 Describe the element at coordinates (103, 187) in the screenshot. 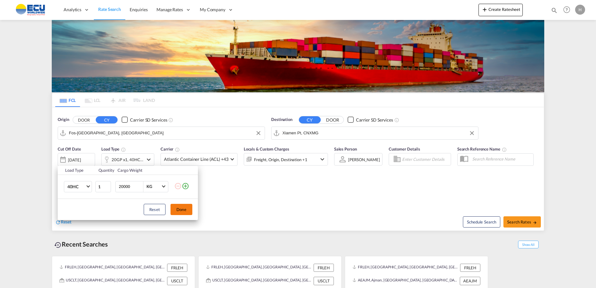

I see `input: Qty` at that location.